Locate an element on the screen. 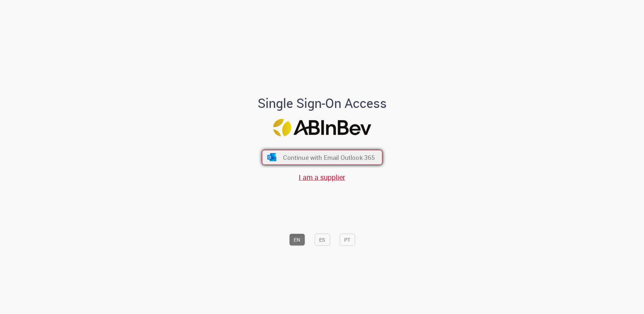  button: EN is located at coordinates (297, 239).